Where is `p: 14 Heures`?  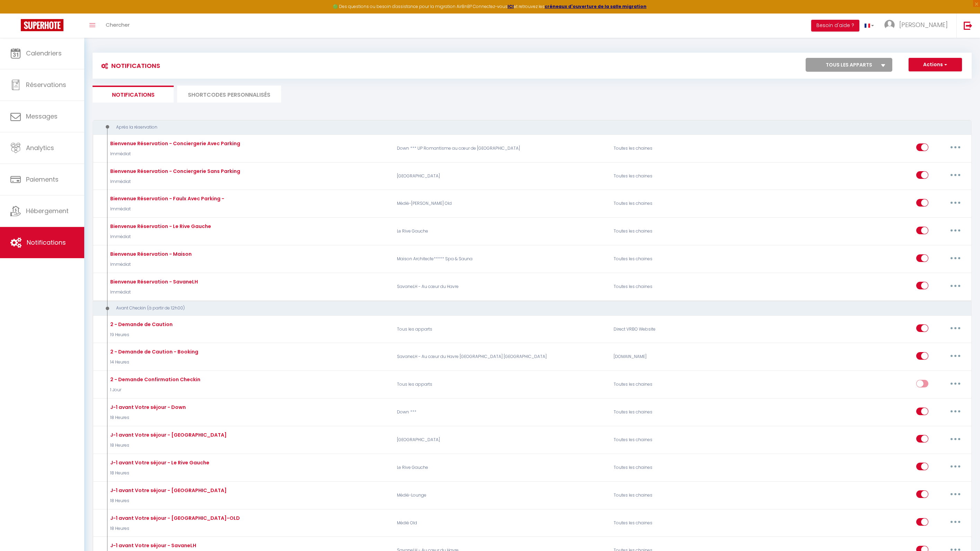
p: 14 Heures is located at coordinates (154, 362).